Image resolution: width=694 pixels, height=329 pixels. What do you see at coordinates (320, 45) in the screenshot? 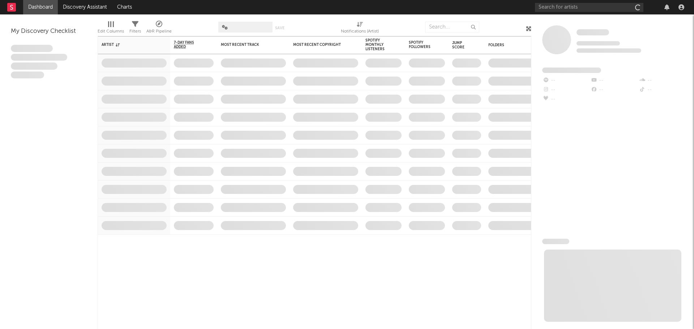
I see `div: Most Recent Copyright` at bounding box center [320, 45].